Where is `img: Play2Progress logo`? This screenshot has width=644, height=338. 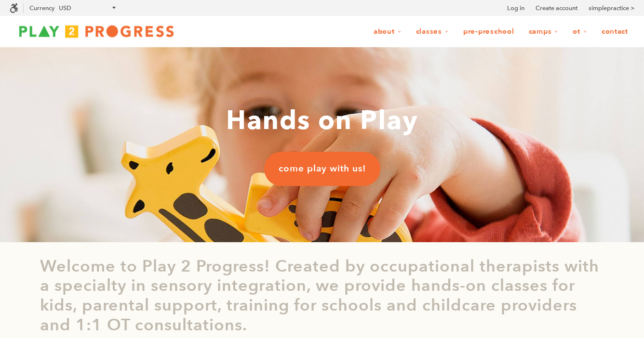
img: Play2Progress logo is located at coordinates (96, 31).